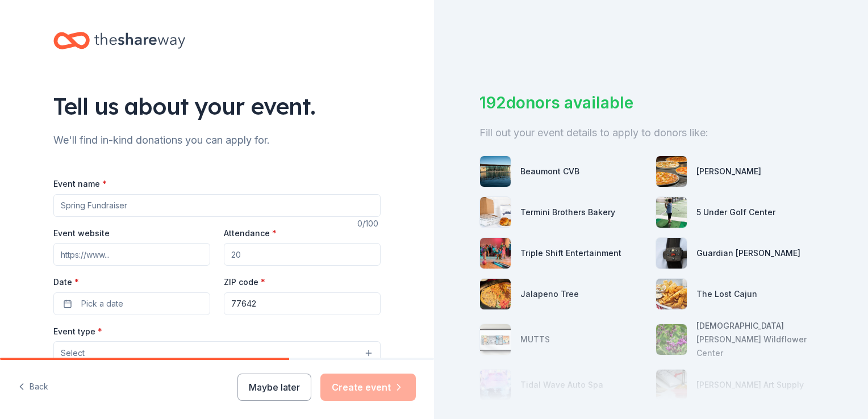 This screenshot has width=868, height=419. What do you see at coordinates (78, 331) in the screenshot?
I see `label: Event type` at bounding box center [78, 331].